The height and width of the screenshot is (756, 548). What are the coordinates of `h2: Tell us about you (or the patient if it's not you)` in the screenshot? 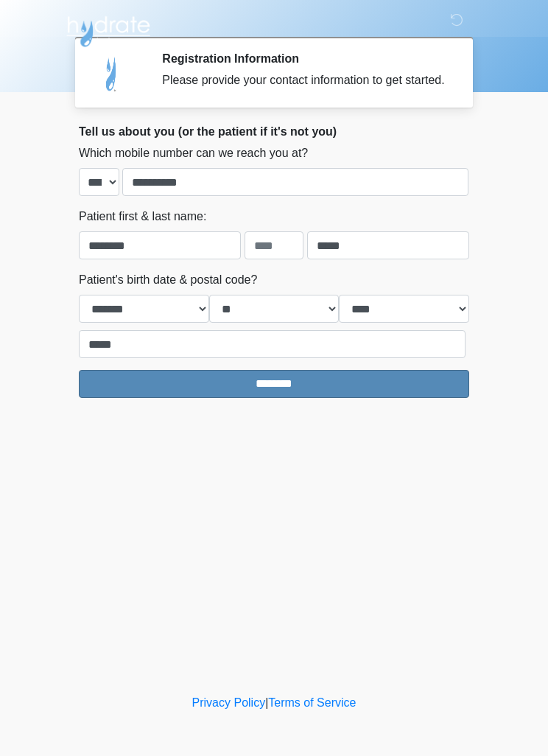 It's located at (274, 131).